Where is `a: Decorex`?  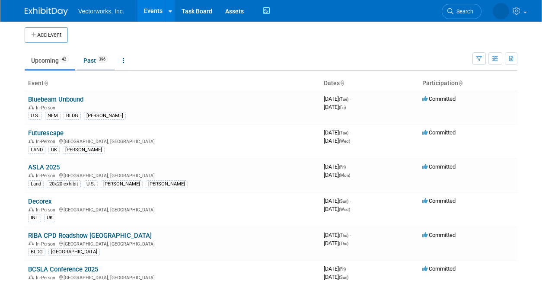
a: Decorex is located at coordinates (40, 201).